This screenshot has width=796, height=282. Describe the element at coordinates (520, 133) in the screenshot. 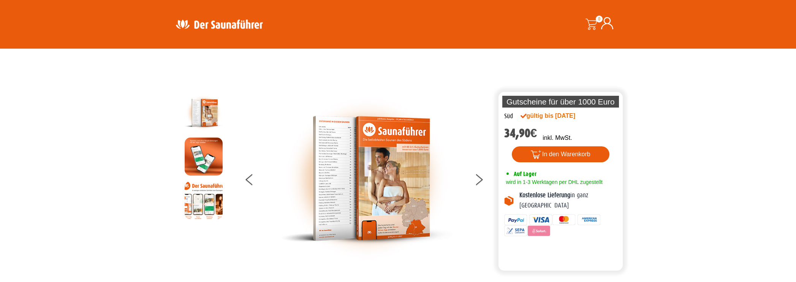

I see `bdi: 34,90` at that location.